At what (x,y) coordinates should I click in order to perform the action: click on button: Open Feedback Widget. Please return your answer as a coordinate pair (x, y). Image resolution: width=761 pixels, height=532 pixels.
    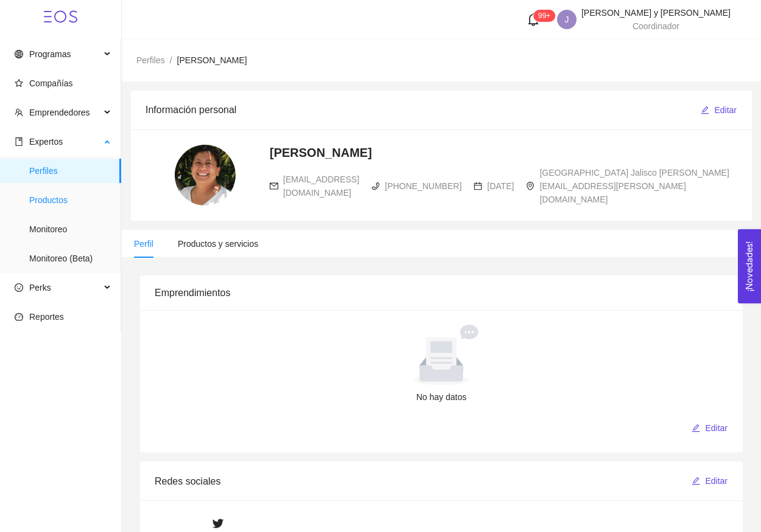
    Looking at the image, I should click on (749, 266).